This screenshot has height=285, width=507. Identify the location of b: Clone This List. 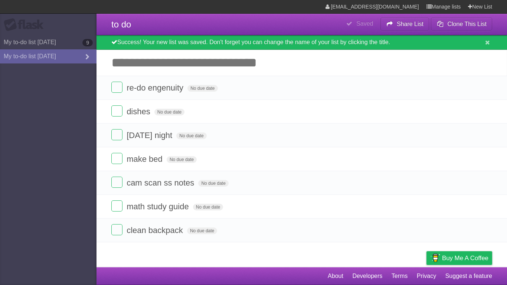
(467, 24).